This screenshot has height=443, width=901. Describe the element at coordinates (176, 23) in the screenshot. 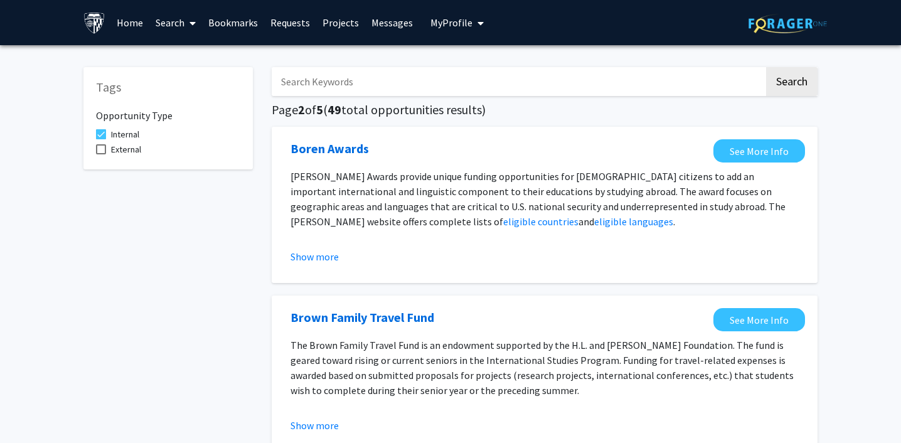

I see `a: Search` at that location.